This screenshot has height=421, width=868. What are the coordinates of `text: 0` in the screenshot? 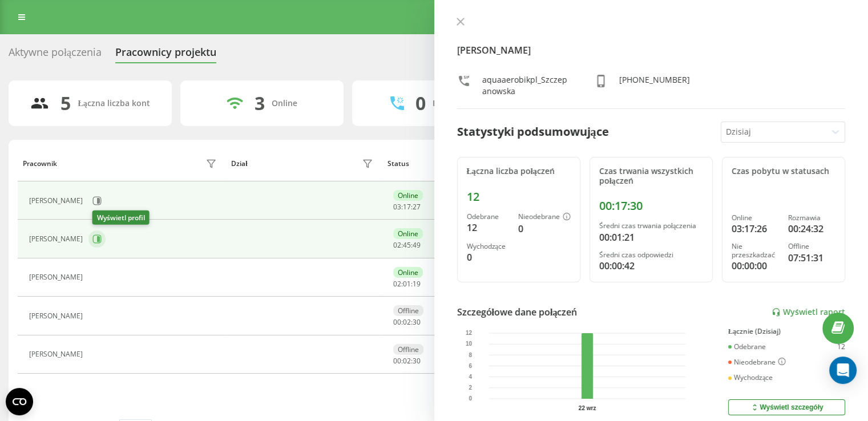 It's located at (470, 399).